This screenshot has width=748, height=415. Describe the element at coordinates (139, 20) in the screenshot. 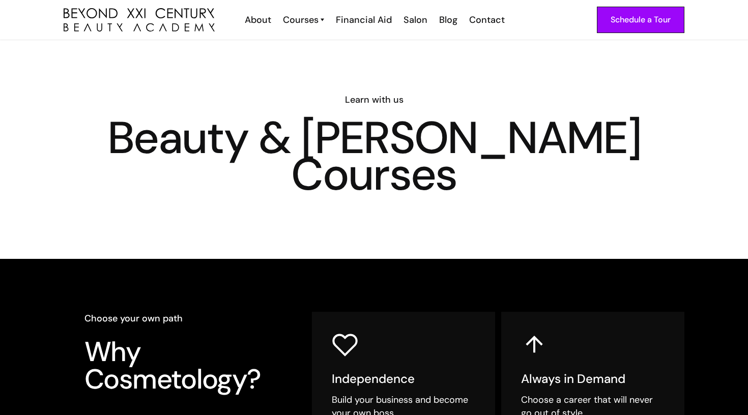

I see `img: beyond 21st century beauty academy logo` at that location.